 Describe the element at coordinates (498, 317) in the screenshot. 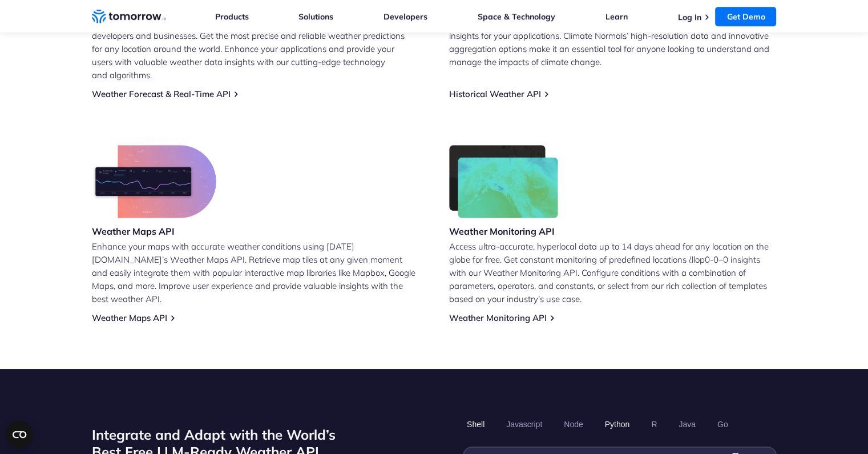

I see `a: Weather Monitoring API` at that location.